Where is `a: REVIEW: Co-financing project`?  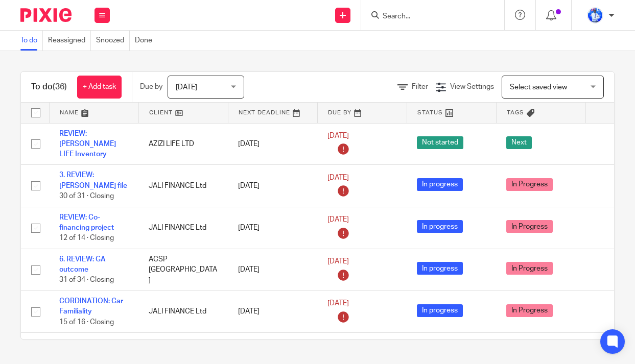
a: REVIEW: Co-financing project is located at coordinates (86, 222).